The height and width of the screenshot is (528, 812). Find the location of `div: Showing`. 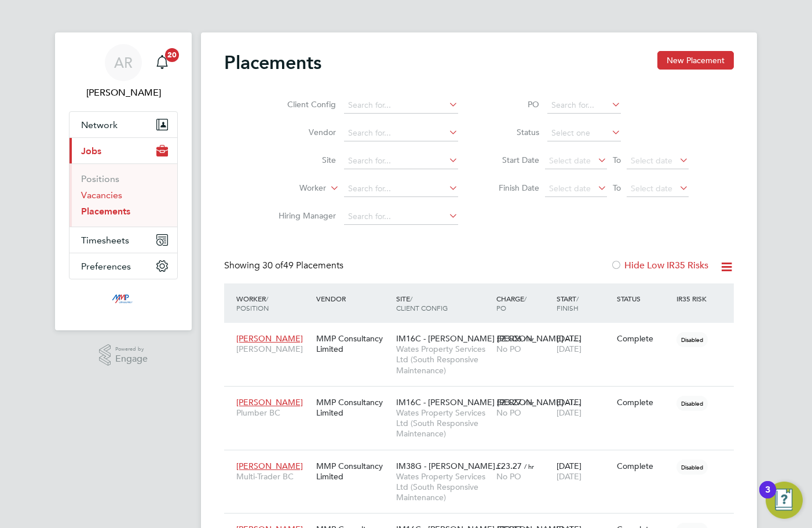

div: Showing is located at coordinates (285, 266).